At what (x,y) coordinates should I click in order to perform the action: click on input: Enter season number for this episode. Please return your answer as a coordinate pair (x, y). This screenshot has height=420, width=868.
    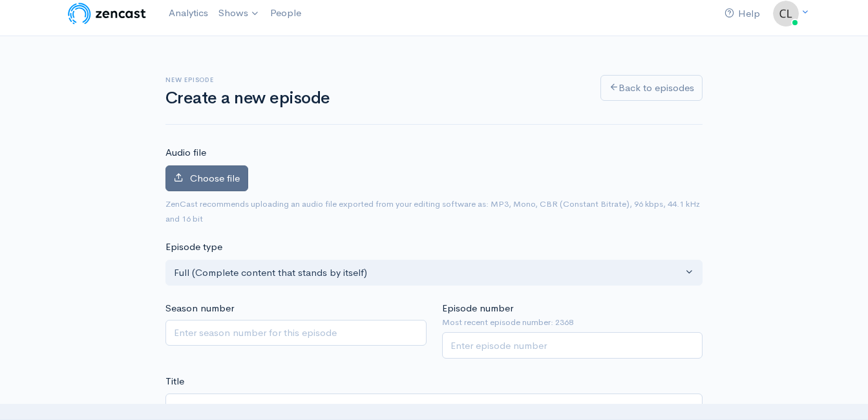
    Looking at the image, I should click on (296, 333).